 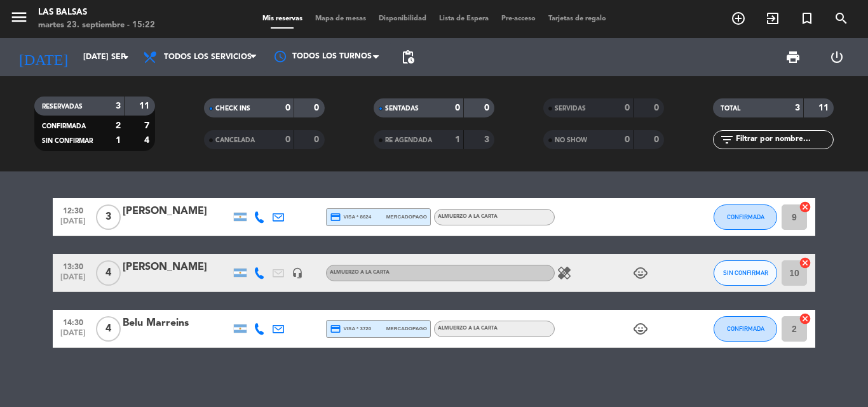 What do you see at coordinates (340, 18) in the screenshot?
I see `span: Mapa de mesas` at bounding box center [340, 18].